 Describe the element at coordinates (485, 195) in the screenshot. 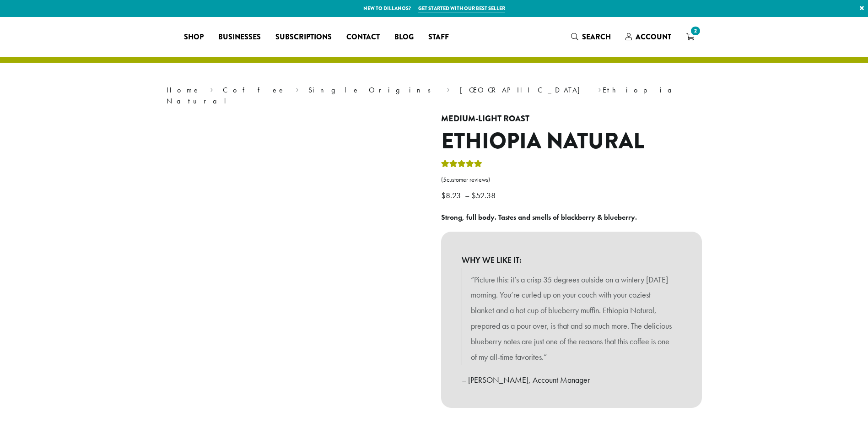

I see `bdi: 52.38` at that location.